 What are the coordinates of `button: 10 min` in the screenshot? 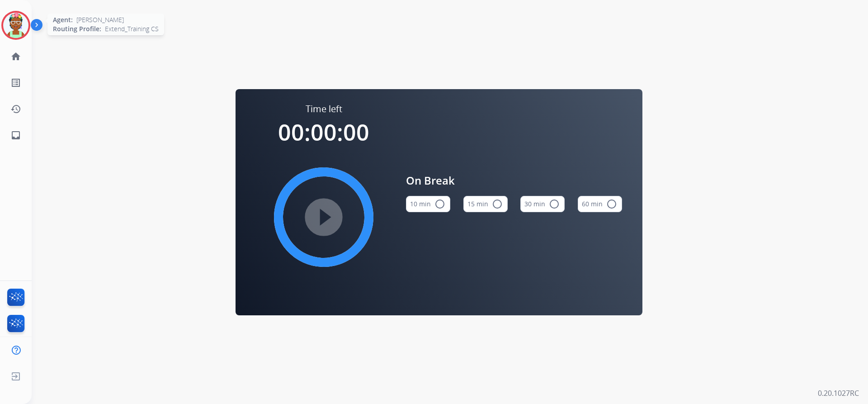 It's located at (428, 204).